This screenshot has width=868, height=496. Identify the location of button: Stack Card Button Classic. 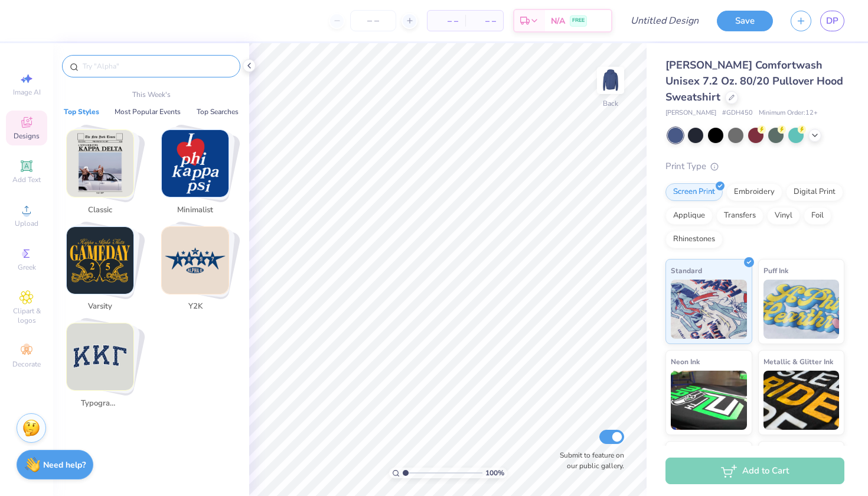
(103, 175).